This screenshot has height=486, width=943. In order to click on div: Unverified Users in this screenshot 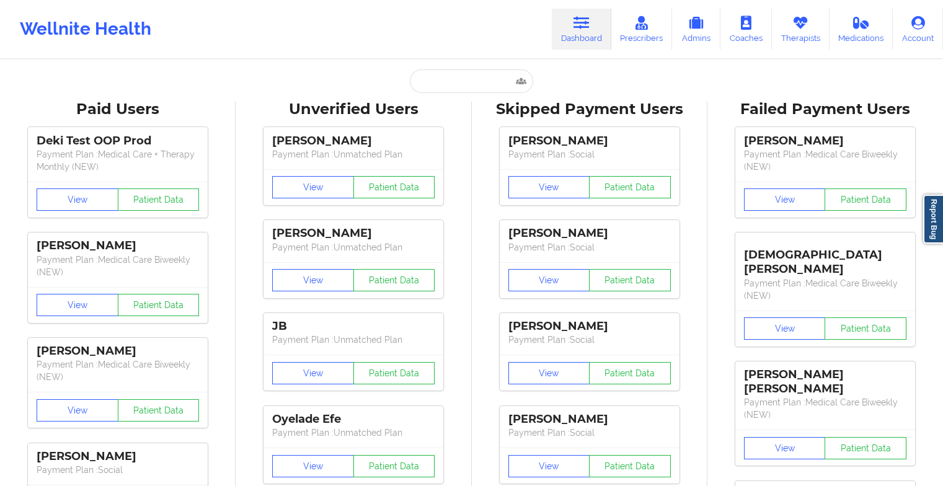, I will do `click(353, 109)`.